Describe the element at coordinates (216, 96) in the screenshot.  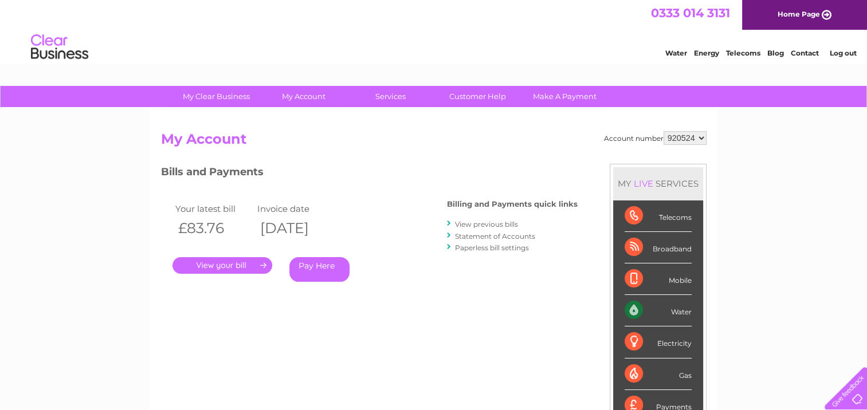
I see `a: My Clear Business` at that location.